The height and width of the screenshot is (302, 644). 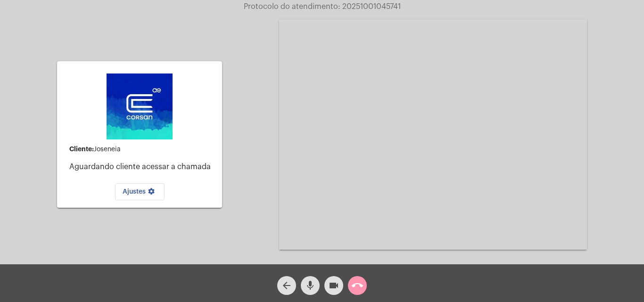 I want to click on mat-icon: call_end, so click(x=358, y=285).